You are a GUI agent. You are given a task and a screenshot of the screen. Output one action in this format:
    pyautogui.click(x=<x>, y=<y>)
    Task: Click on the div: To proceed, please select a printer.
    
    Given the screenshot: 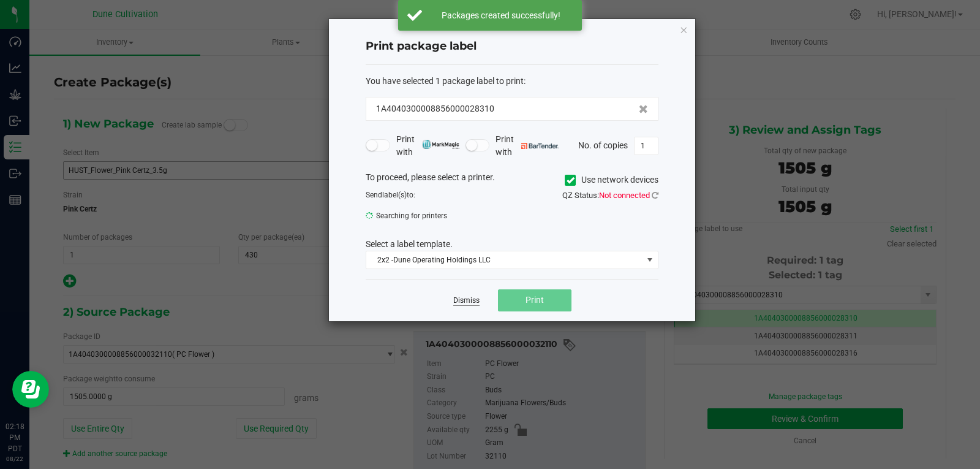 What is the action you would take?
    pyautogui.click(x=512, y=180)
    